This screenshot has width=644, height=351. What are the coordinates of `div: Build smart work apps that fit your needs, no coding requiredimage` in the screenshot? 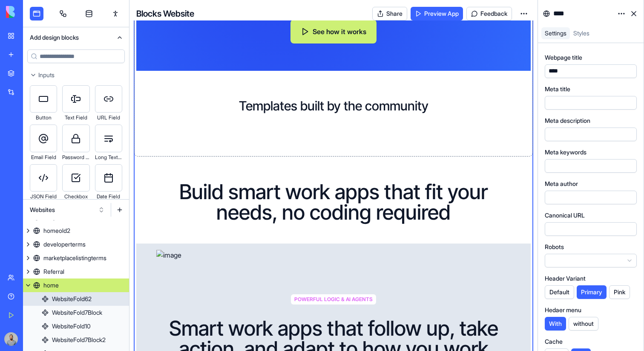 It's located at (334, 220).